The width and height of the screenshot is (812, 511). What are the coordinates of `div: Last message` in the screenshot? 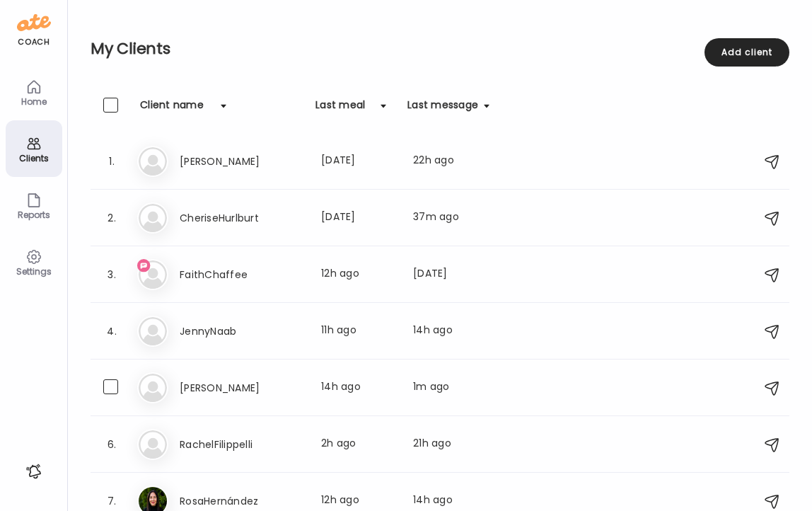 It's located at (443, 109).